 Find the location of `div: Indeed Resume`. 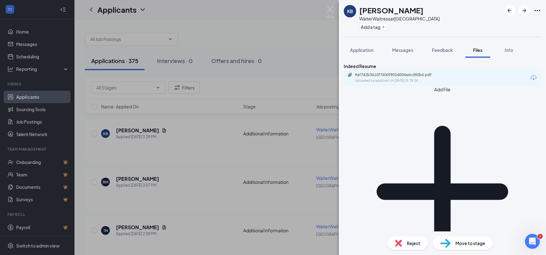

div: Indeed Resume is located at coordinates (443, 66).